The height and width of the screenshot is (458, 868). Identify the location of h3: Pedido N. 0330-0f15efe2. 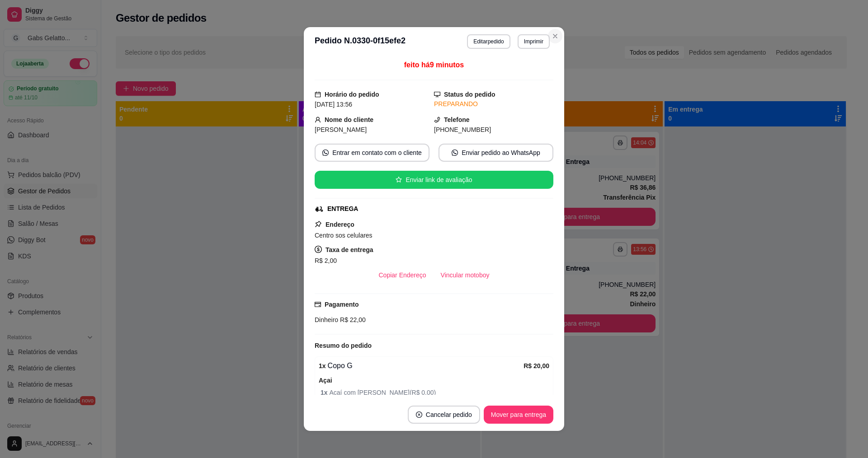
(360, 42).